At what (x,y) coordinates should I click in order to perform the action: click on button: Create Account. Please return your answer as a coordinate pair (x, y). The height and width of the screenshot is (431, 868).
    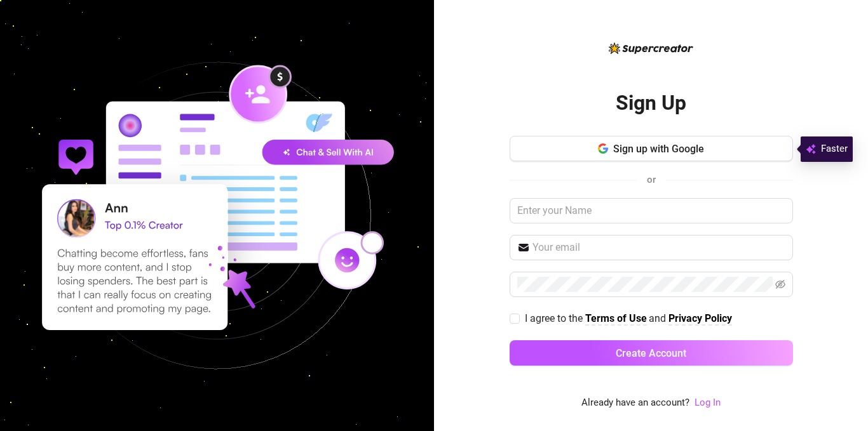
    Looking at the image, I should click on (651, 353).